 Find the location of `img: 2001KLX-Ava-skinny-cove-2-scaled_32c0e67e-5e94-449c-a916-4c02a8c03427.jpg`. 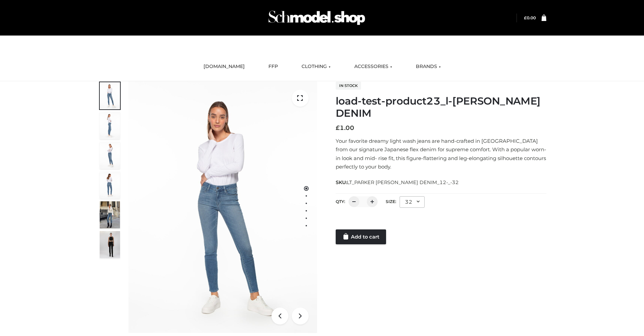

img: 2001KLX-Ava-skinny-cove-2-scaled_32c0e67e-5e94-449c-a916-4c02a8c03427.jpg is located at coordinates (110, 185).